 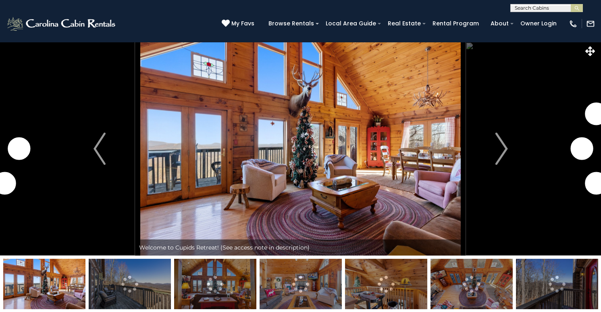 What do you see at coordinates (539, 23) in the screenshot?
I see `a: Owner Login` at bounding box center [539, 23].